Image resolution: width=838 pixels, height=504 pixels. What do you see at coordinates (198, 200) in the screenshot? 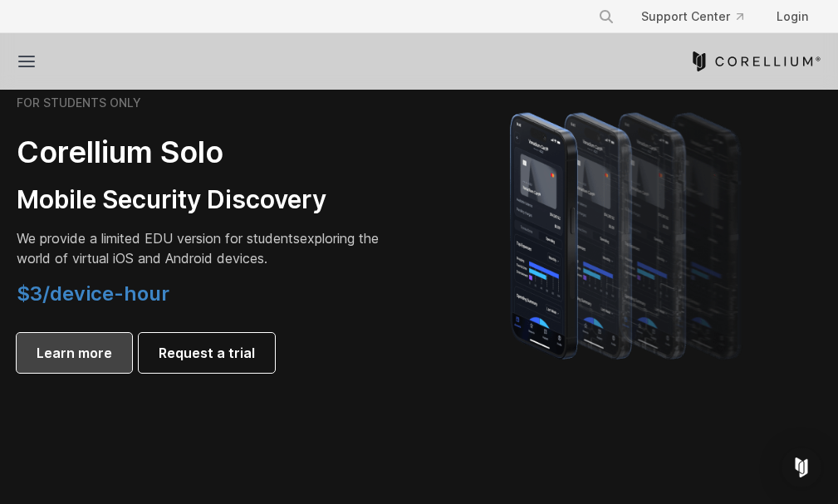
I see `h3: Mobile Security Discovery` at bounding box center [198, 200].